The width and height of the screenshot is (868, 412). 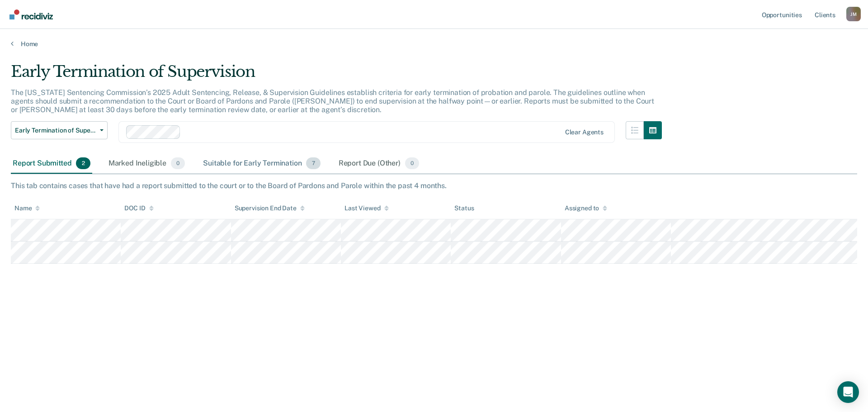 I want to click on div: Suitable for Early Termination7, so click(x=261, y=164).